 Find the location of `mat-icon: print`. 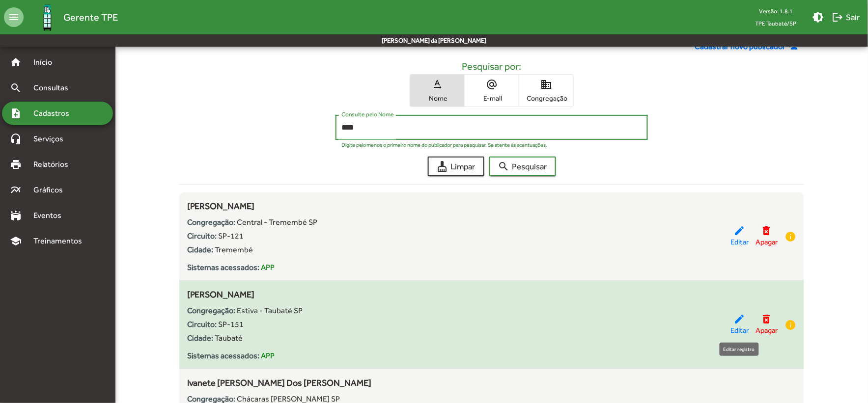

mat-icon: print is located at coordinates (16, 164).